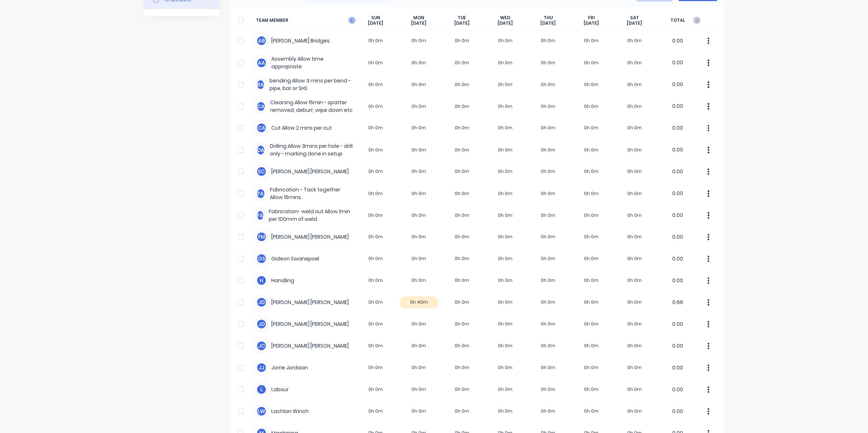 The image size is (868, 433). I want to click on span: FRI, so click(591, 18).